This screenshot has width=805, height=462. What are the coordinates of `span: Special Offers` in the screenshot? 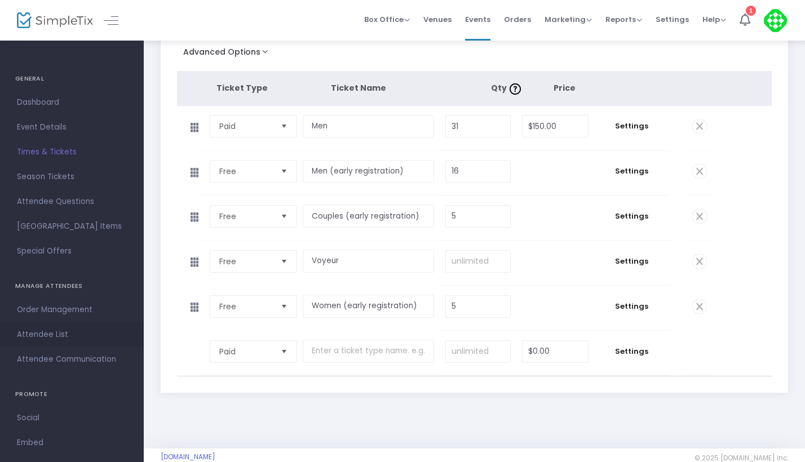 It's located at (72, 251).